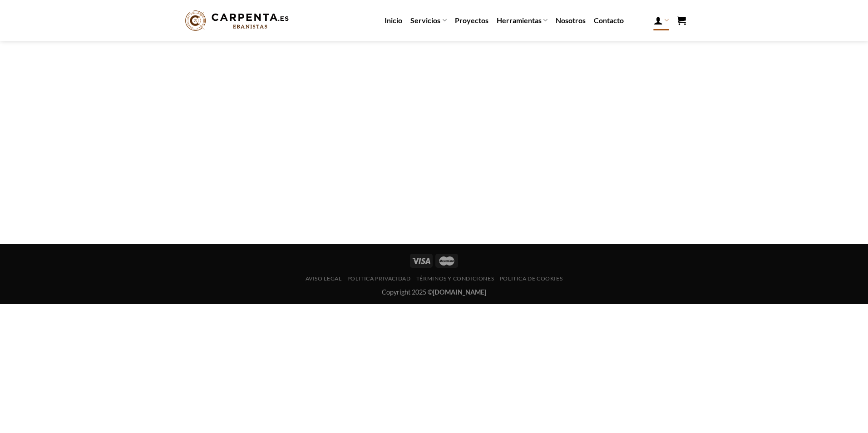  Describe the element at coordinates (434, 198) in the screenshot. I see `a: ¿Has olvidado tu contraseña?` at that location.